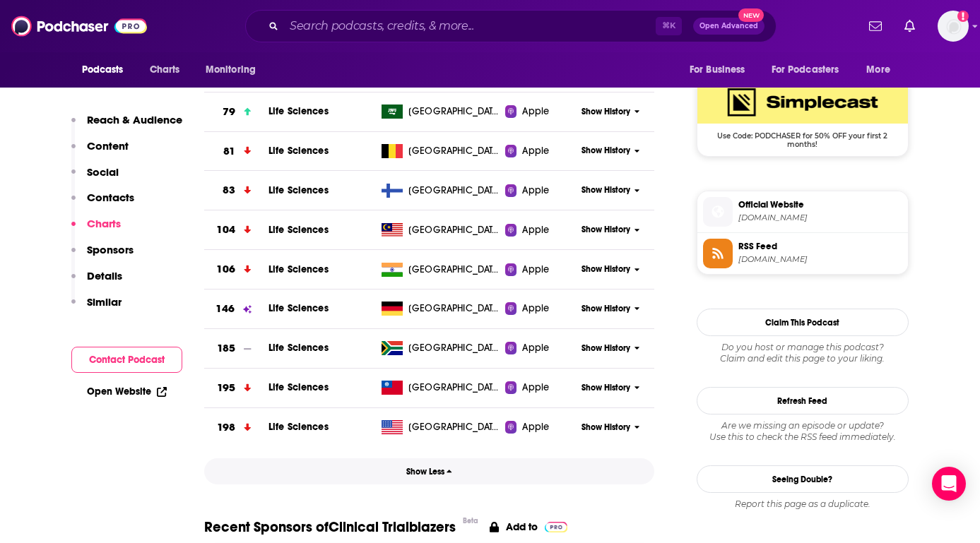 This screenshot has height=543, width=980. What do you see at coordinates (820, 217) in the screenshot?
I see `span: clinical-trialblazers.simplecast.com` at bounding box center [820, 217].